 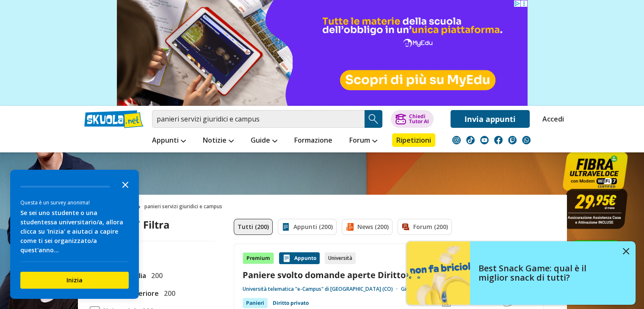 What do you see at coordinates (527, 140) in the screenshot?
I see `img: WhatsApp` at bounding box center [527, 140].